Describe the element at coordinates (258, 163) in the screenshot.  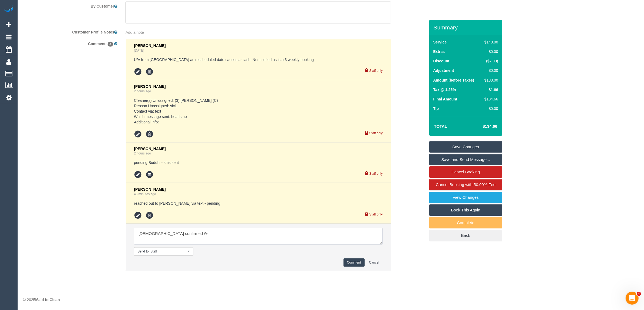
I see `pre: pending Buddhi - sms sent` at that location.